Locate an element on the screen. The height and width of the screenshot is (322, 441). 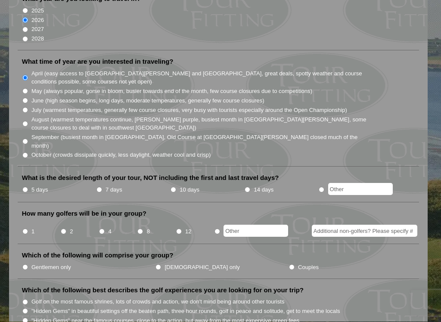
label: Golf on the most famous shrines, lots of crowds and action, we don't mind being around other tour... is located at coordinates (158, 302).